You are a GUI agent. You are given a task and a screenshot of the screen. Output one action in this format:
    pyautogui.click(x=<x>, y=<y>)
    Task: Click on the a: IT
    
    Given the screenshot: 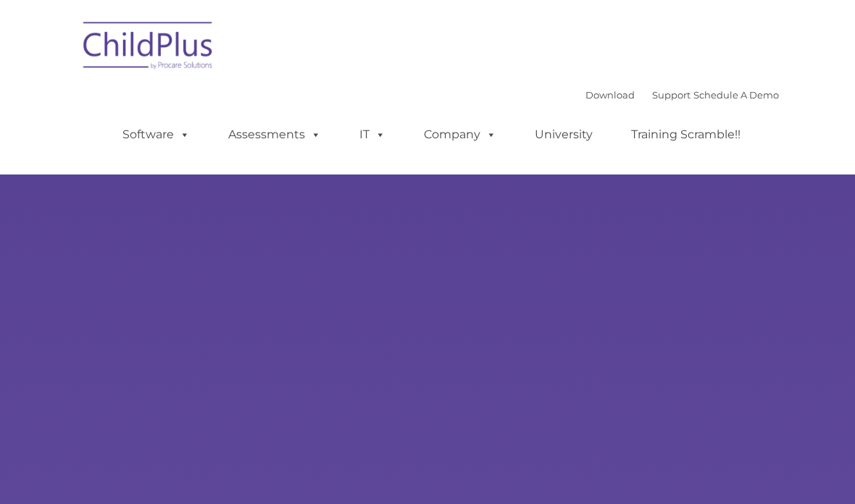 What is the action you would take?
    pyautogui.click(x=373, y=135)
    